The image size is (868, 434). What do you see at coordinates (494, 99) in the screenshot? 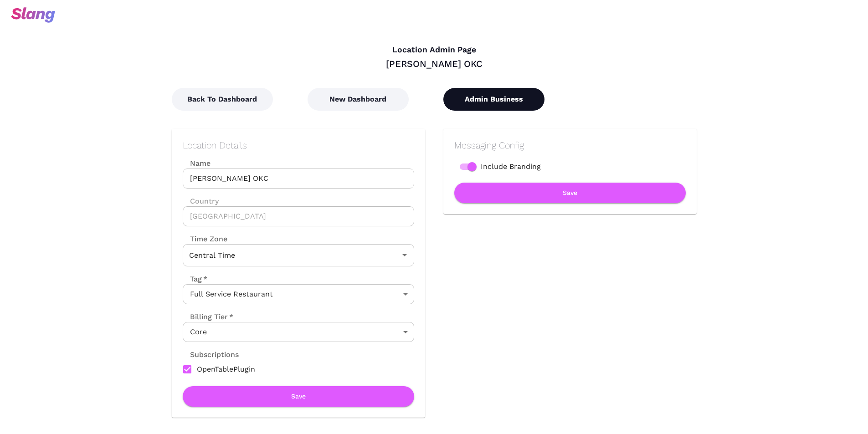
I see `button: Admin Business` at bounding box center [494, 99].